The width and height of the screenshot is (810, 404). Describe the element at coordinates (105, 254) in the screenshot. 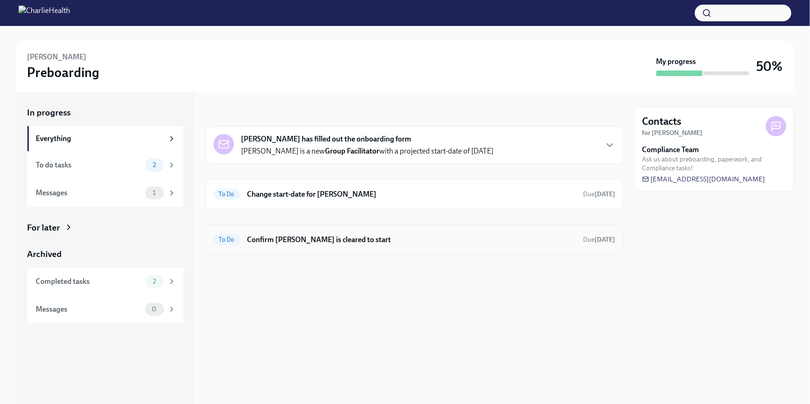

I see `a: Archived` at that location.